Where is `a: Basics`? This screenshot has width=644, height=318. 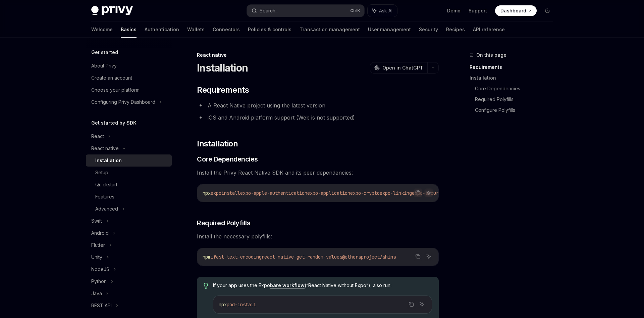 a: Basics is located at coordinates (128, 30).